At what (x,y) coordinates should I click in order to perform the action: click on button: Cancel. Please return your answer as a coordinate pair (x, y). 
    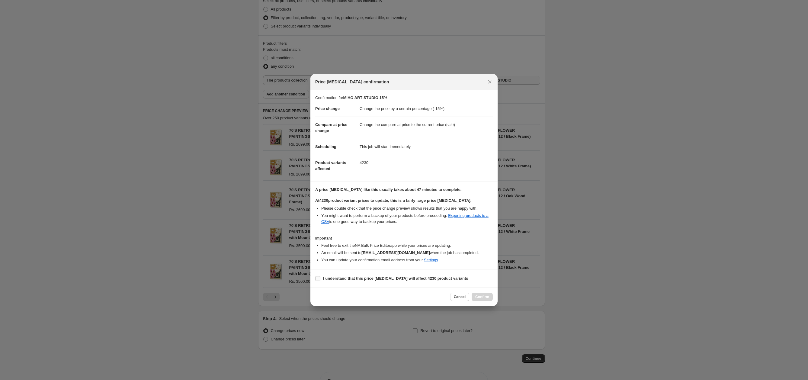
    Looking at the image, I should click on (460, 297).